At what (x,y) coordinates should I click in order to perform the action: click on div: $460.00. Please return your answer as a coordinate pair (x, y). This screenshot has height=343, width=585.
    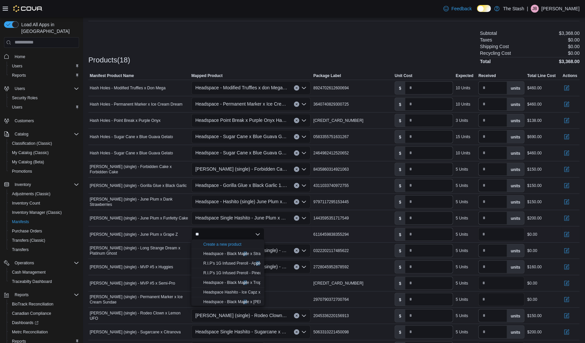
    Looking at the image, I should click on (535, 104).